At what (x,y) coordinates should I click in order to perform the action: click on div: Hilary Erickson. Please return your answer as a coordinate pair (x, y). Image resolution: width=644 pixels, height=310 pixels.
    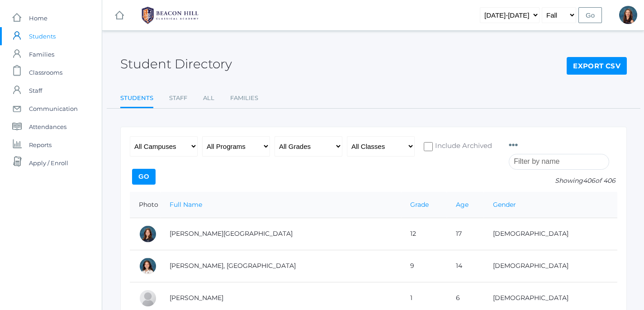
    Looking at the image, I should click on (628, 15).